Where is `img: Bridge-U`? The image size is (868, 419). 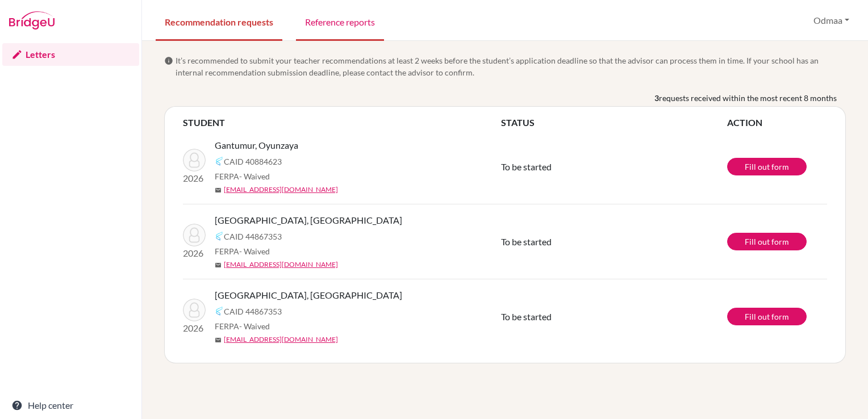
img: Bridge-U is located at coordinates (32, 20).